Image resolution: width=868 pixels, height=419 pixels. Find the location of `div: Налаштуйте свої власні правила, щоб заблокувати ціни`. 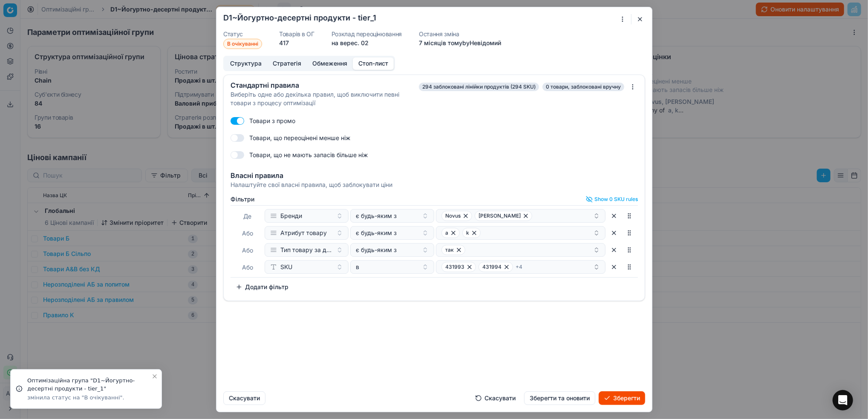

div: Налаштуйте свої власні правила, щоб заблокувати ціни is located at coordinates (434, 185).